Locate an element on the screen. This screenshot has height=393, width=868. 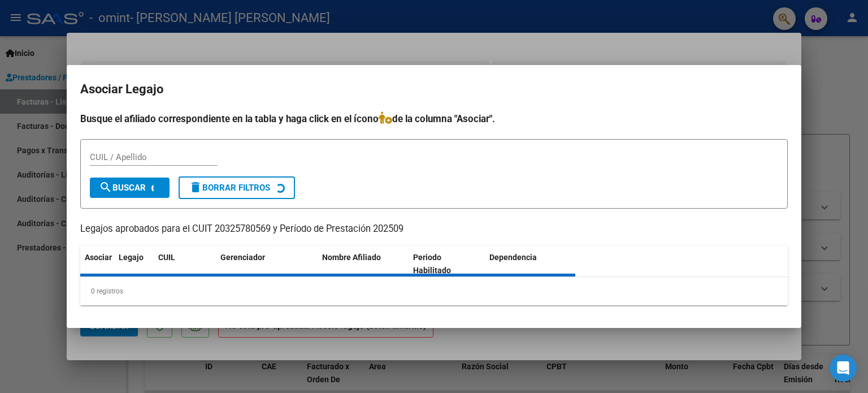
datatable-header-cell: Nombre Afiliado is located at coordinates (363, 264).